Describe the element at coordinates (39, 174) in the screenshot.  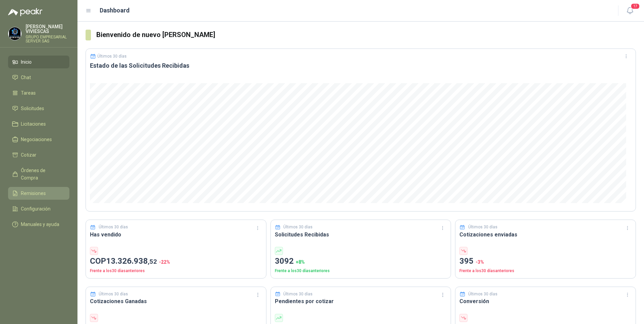
I see `a: Órdenes de Compra` at that location.